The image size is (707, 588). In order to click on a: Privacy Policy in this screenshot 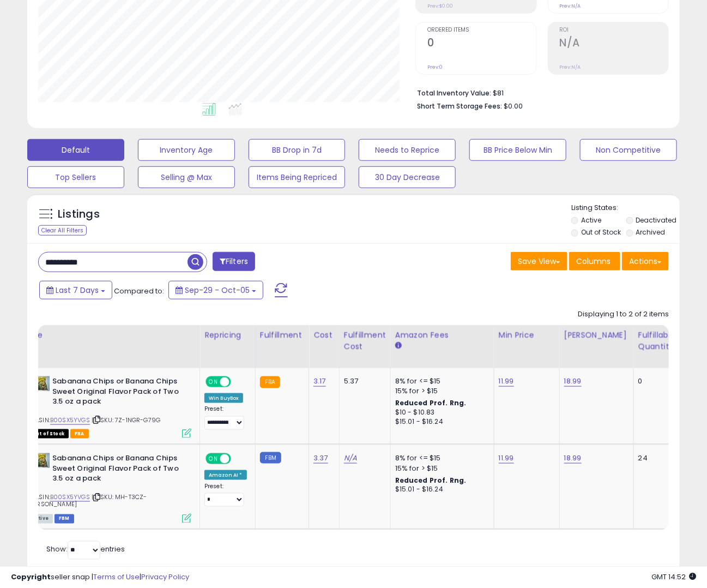, I will do `click(165, 576)`.